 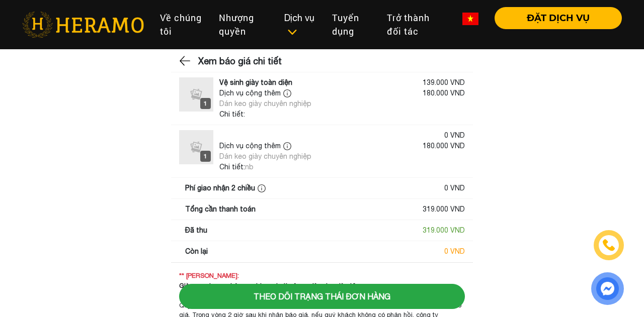 I want to click on img: heramo-logo.png, so click(x=83, y=24).